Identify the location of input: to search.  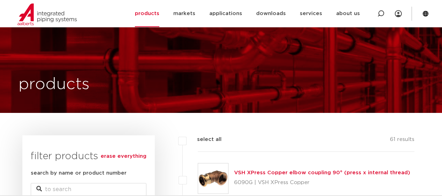
(88, 189).